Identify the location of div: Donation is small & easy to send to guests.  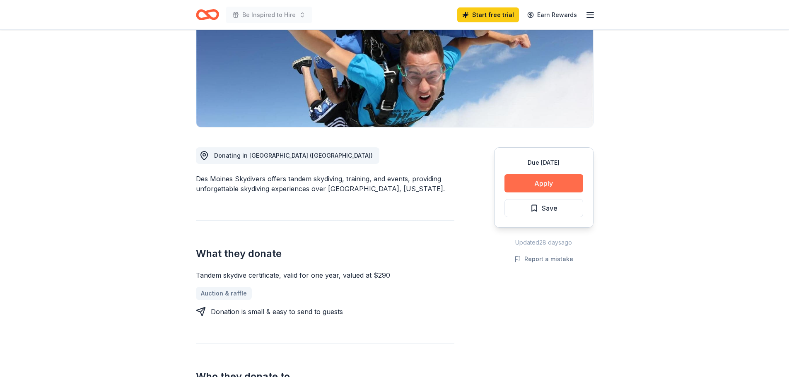
(277, 312).